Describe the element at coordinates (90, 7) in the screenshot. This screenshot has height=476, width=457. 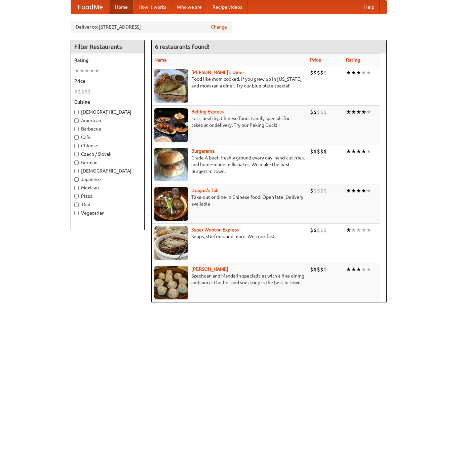
I see `a: FoodMe` at that location.